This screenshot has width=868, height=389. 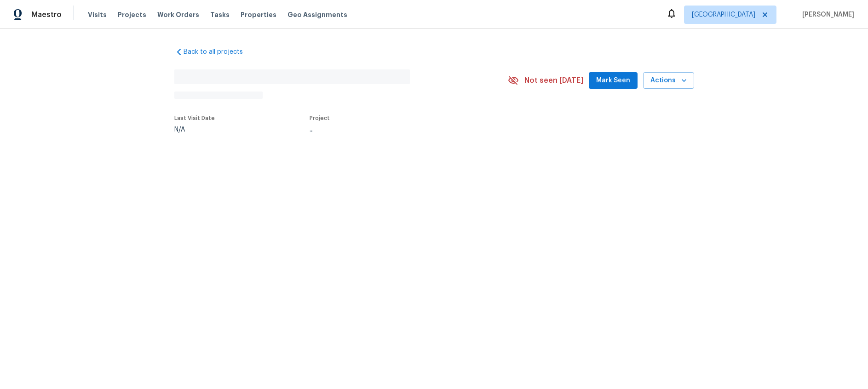 What do you see at coordinates (97, 15) in the screenshot?
I see `span: Visits` at bounding box center [97, 15].